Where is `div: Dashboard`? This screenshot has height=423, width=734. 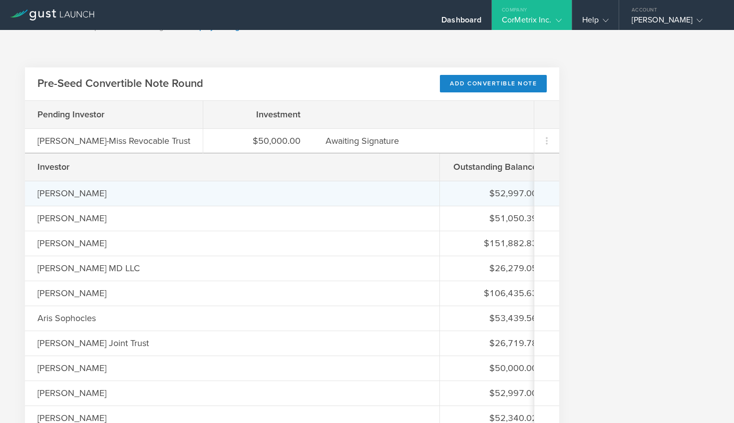
div: Dashboard is located at coordinates (461, 22).